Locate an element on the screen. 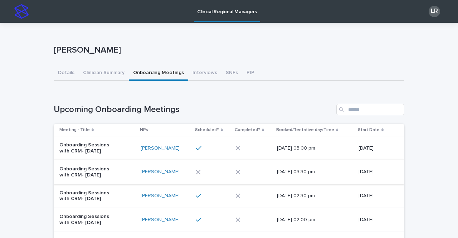 The width and height of the screenshot is (458, 238). button: Interviews is located at coordinates (204, 73).